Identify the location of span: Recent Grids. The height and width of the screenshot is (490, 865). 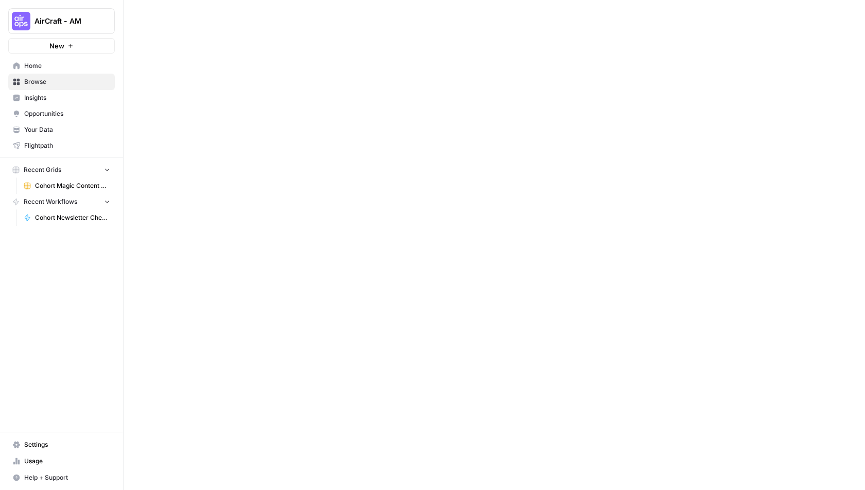
(42, 170).